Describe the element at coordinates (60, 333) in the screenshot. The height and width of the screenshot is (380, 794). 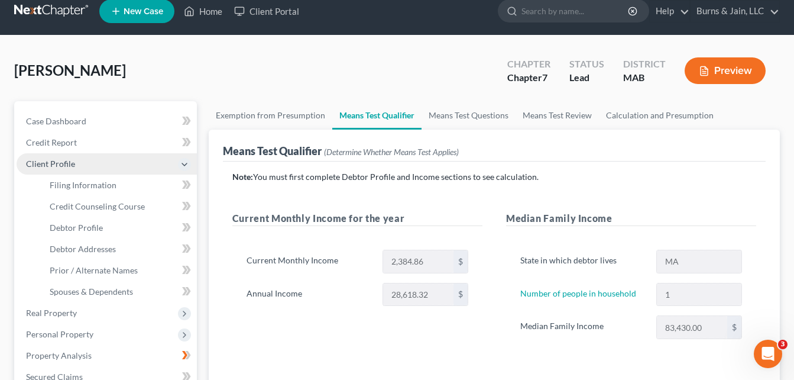
I see `span: Personal Property` at that location.